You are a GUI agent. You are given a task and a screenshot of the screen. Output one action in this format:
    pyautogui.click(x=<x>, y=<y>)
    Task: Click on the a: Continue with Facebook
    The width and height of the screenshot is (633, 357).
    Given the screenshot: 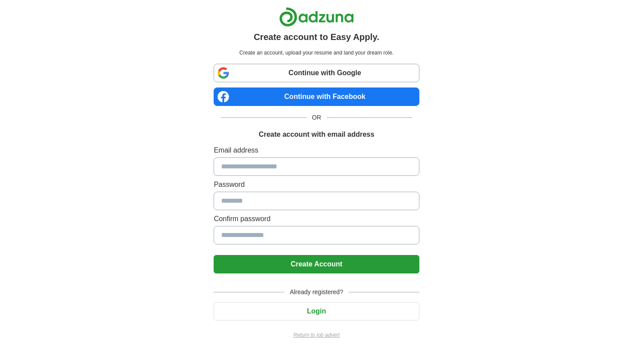 What is the action you would take?
    pyautogui.click(x=316, y=97)
    